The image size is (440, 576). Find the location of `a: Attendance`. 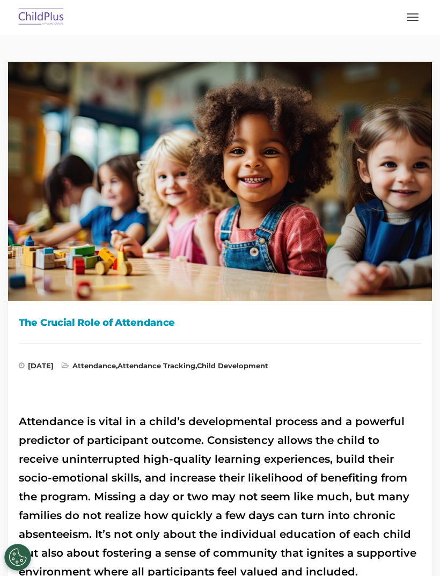

a: Attendance is located at coordinates (94, 365).